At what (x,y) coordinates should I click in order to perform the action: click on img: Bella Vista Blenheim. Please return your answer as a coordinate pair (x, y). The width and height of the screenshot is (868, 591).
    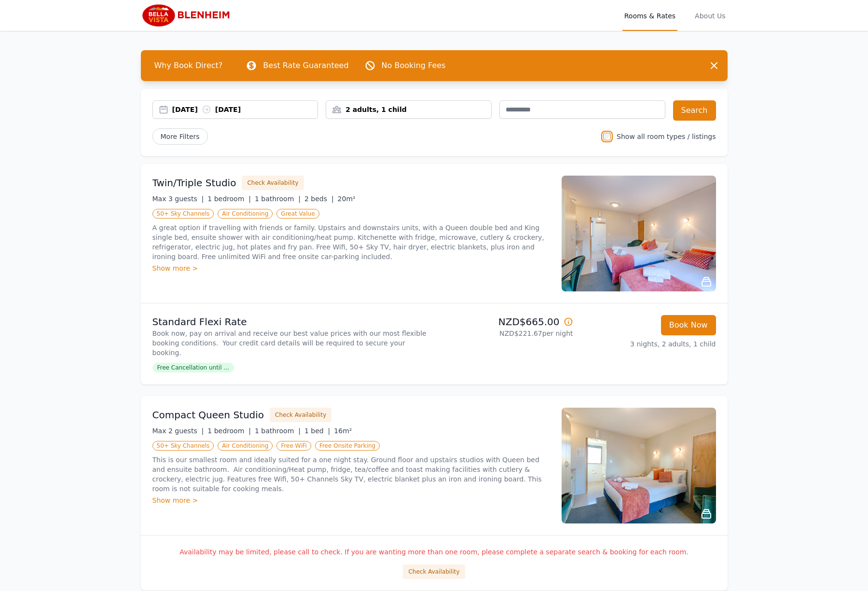
    Looking at the image, I should click on (187, 16).